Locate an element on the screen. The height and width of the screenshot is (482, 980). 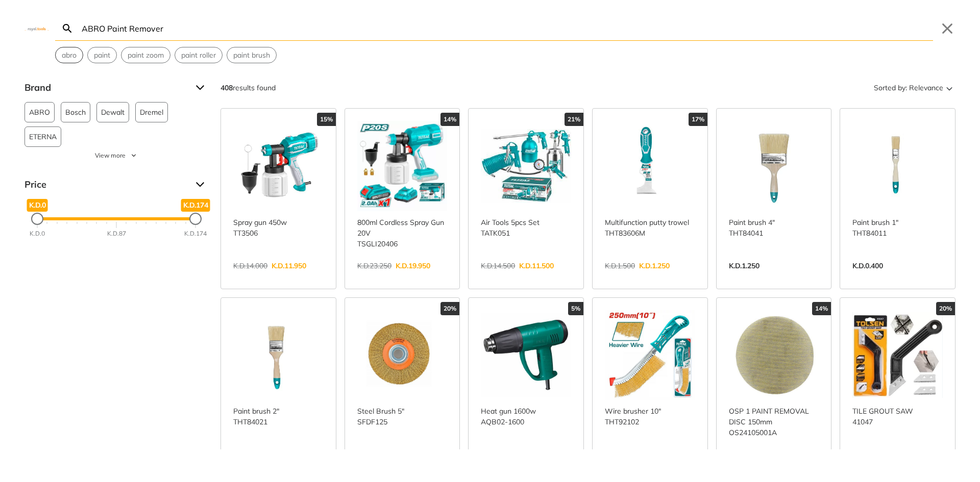
span: ETERNA is located at coordinates (42, 137).